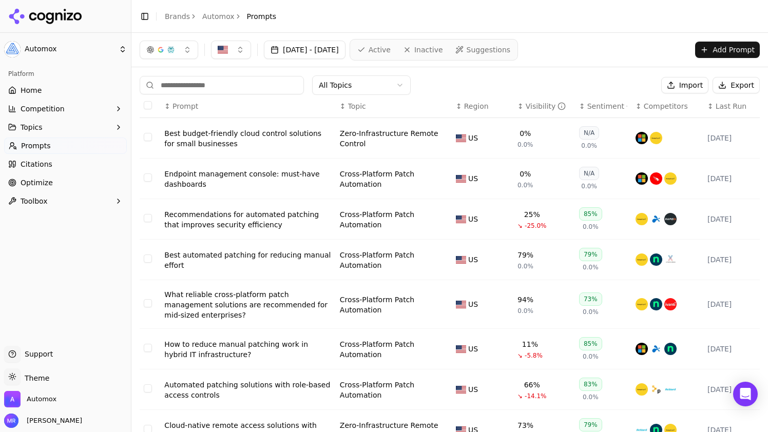 This screenshot has height=432, width=768. I want to click on img: rapid7, so click(670, 219).